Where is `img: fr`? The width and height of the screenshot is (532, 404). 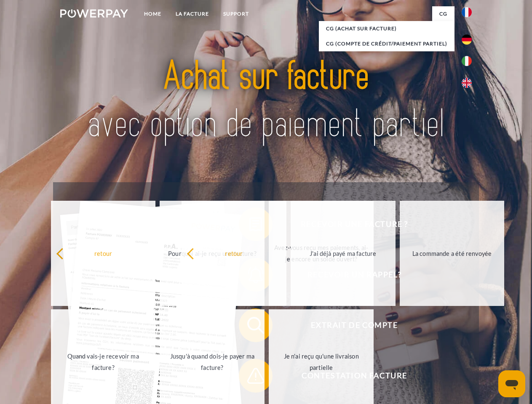
img: fr is located at coordinates (467, 12).